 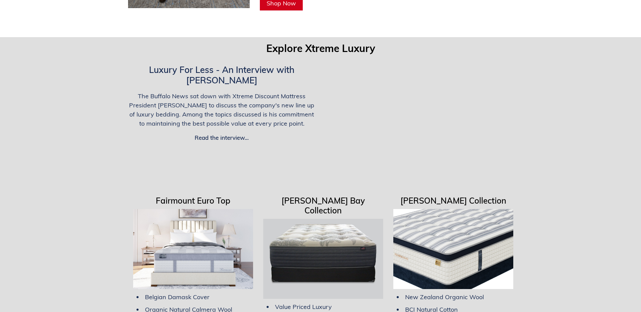 I want to click on span: Belgian Damask Cover, so click(x=177, y=297).